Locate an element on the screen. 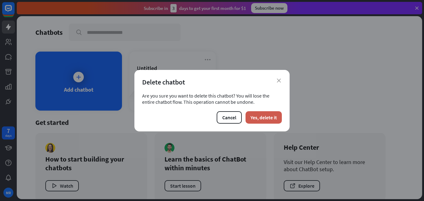 The height and width of the screenshot is (201, 424). button: Cancel is located at coordinates (229, 117).